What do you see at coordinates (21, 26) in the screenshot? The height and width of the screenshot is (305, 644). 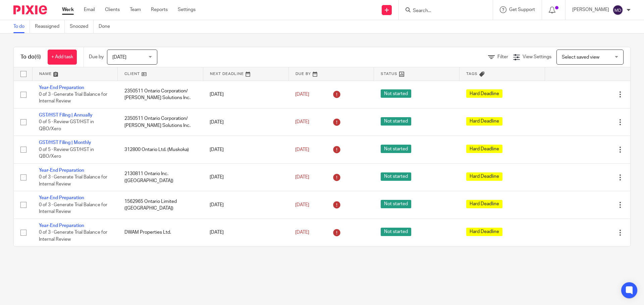 I see `a: To do` at bounding box center [21, 26].